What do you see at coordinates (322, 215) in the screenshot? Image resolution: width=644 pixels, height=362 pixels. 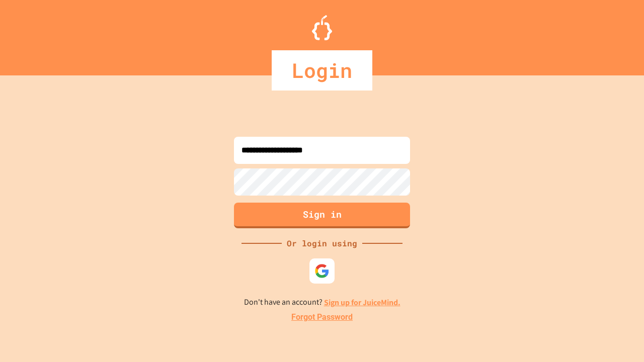 I see `button: Sign in` at bounding box center [322, 215].